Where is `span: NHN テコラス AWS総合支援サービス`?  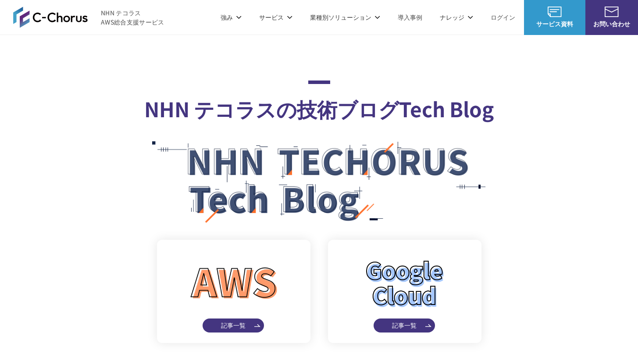
span: NHN テコラス AWS総合支援サービス is located at coordinates (132, 17).